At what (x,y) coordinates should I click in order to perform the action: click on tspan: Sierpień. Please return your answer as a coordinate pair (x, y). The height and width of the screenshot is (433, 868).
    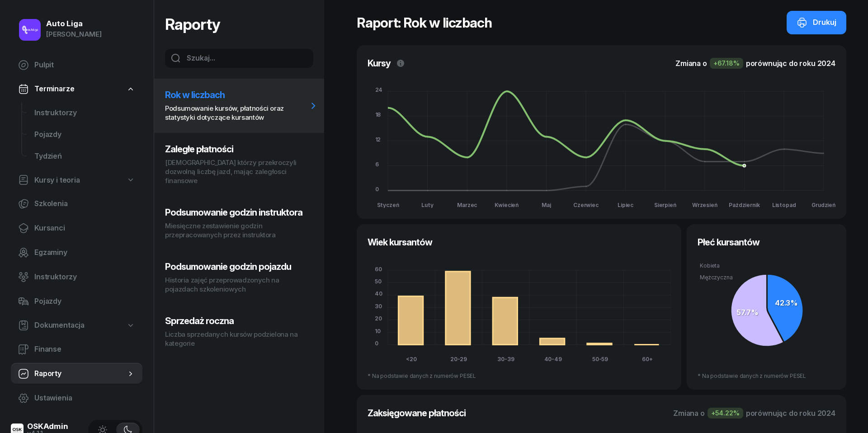
    Looking at the image, I should click on (665, 205).